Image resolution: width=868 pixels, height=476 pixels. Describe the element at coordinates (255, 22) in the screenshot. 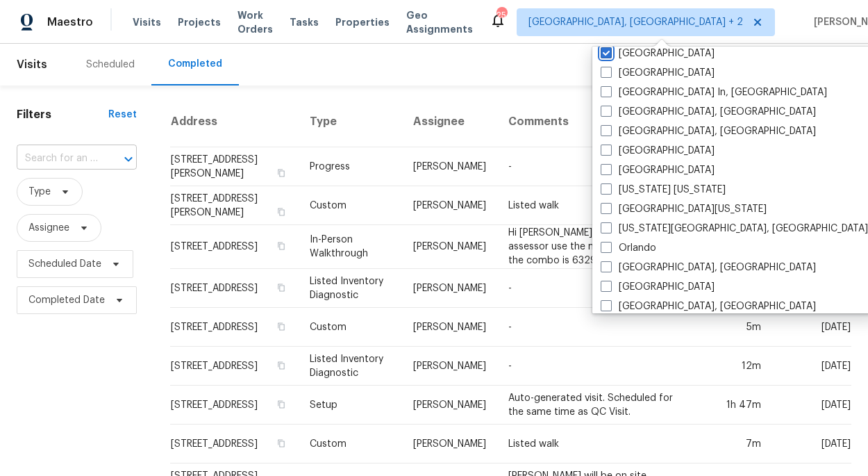

I see `span: Work Orders` at that location.